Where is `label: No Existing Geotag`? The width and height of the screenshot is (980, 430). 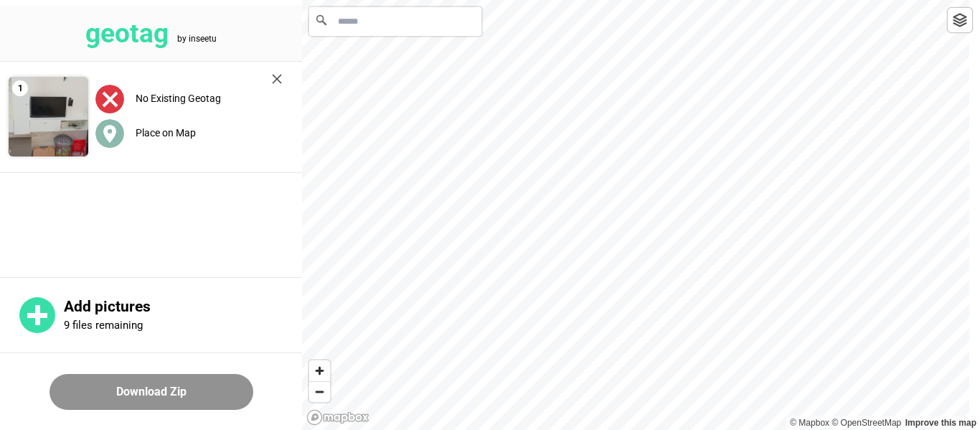
label: No Existing Geotag is located at coordinates (178, 99).